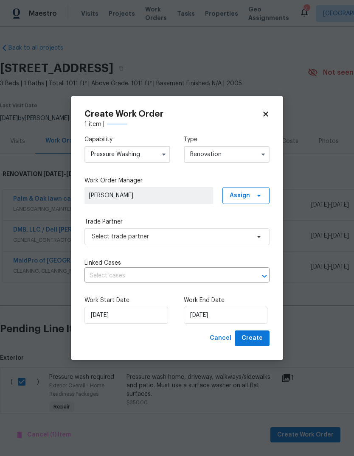 The width and height of the screenshot is (354, 456). Describe the element at coordinates (220, 338) in the screenshot. I see `button: Cancel` at that location.